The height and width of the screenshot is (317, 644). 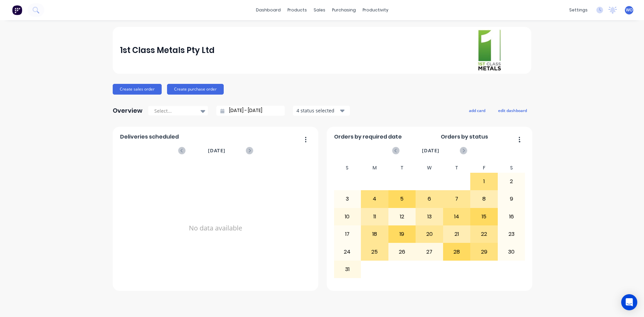 I want to click on div: 31, so click(x=347, y=269).